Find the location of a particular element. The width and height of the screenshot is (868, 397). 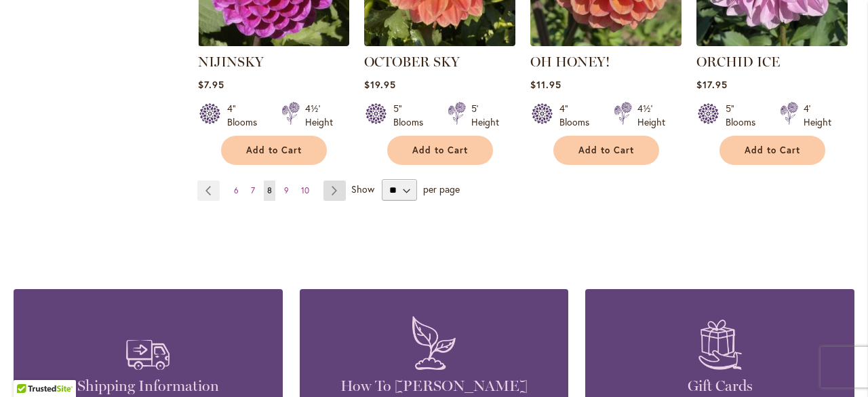

span: per page is located at coordinates (442, 189).